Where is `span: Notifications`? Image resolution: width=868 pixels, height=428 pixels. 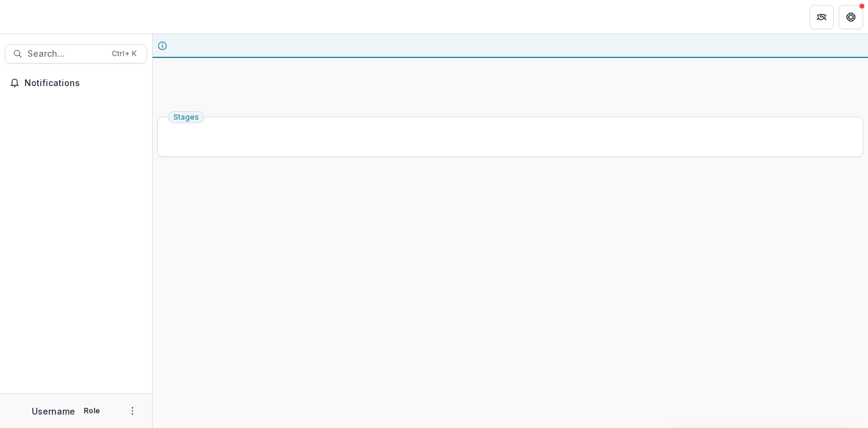 span: Notifications is located at coordinates (83, 83).